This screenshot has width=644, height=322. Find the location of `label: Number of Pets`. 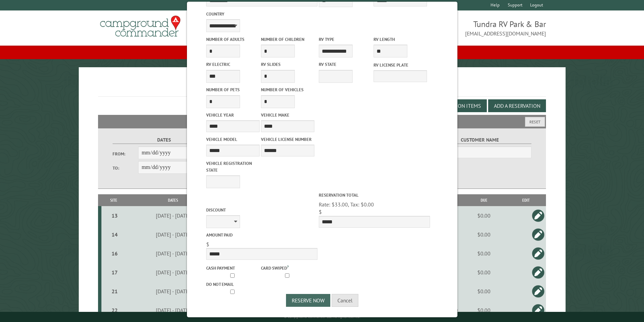

label: Number of Pets is located at coordinates (233, 90).